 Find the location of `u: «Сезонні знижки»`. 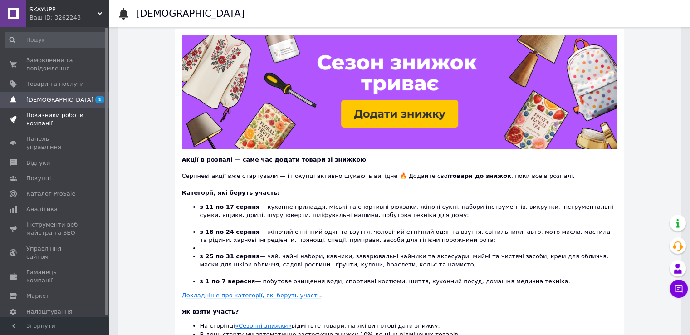

u: «Сезонні знижки» is located at coordinates (263, 325).